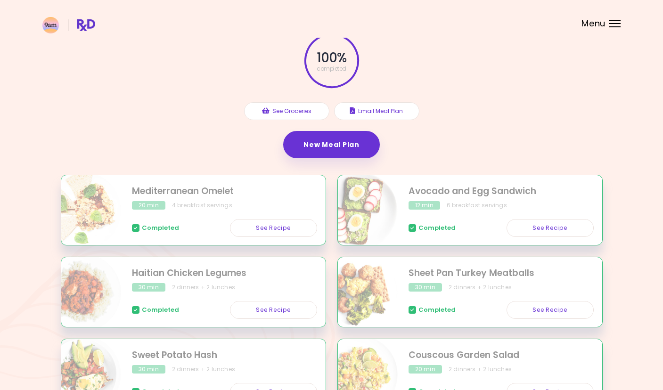 The image size is (663, 390). I want to click on div: 12 min, so click(424, 205).